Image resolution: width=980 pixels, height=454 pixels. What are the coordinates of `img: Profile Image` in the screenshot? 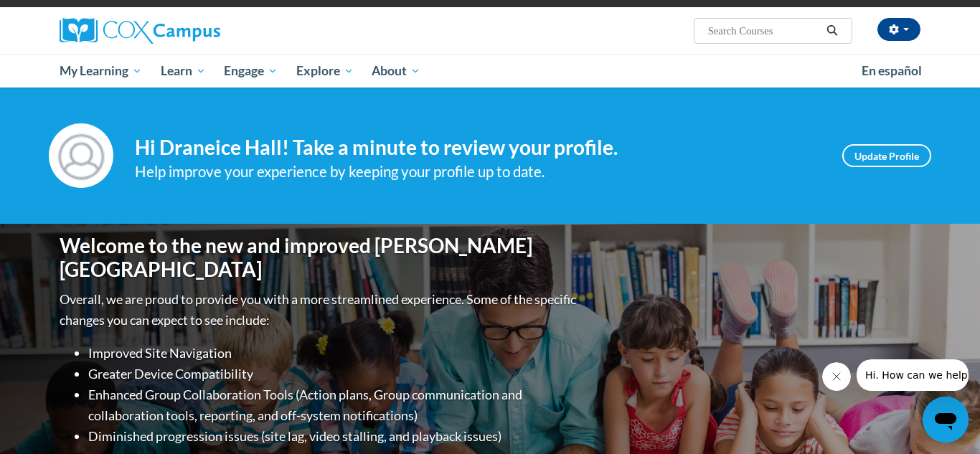 It's located at (81, 156).